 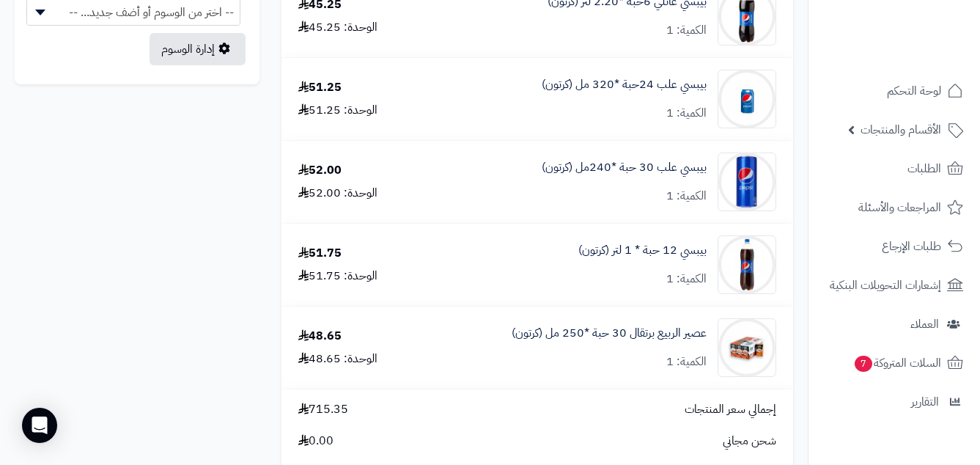 I want to click on img: 1747753193-b629fba5-3101-4607-8c76-c246a9db-90x90.jpg, so click(x=747, y=348).